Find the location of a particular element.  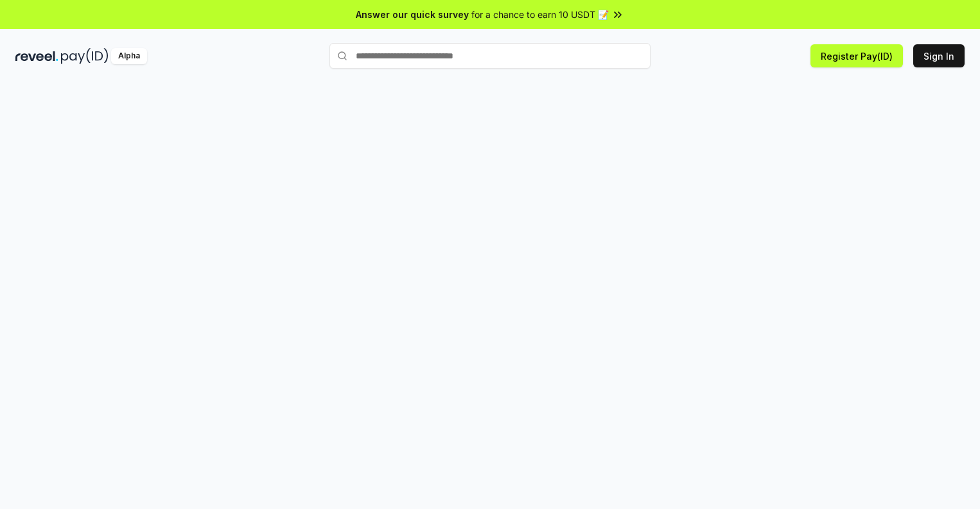

span: for a chance to earn 10 USDT 📝 is located at coordinates (540, 14).